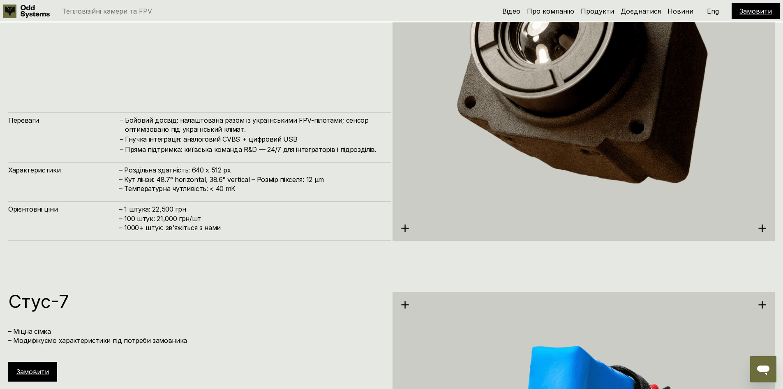 The image size is (783, 389). Describe the element at coordinates (251, 218) in the screenshot. I see `h4: – 1 штука: 22,500 грн – 100 штук: 21,000 грн/шт` at that location.